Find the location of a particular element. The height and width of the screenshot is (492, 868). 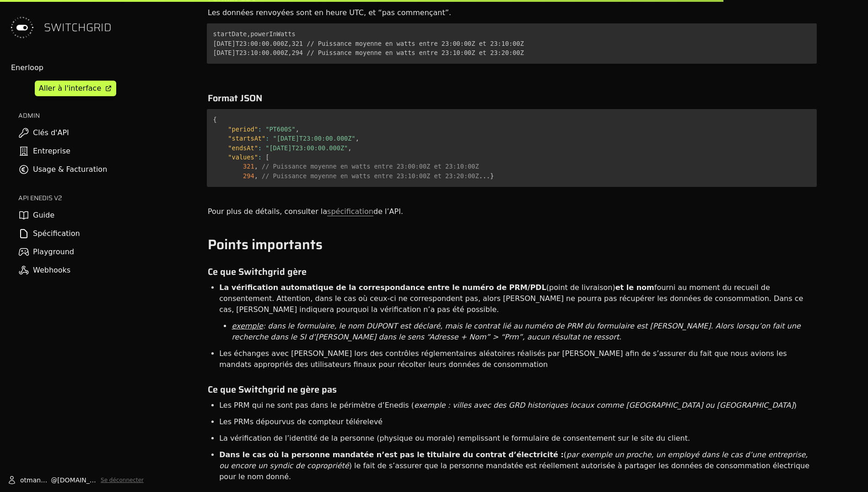

b: La vérification automatique de la correspondance entre le numéro de PRM/PDL is located at coordinates (383, 288).